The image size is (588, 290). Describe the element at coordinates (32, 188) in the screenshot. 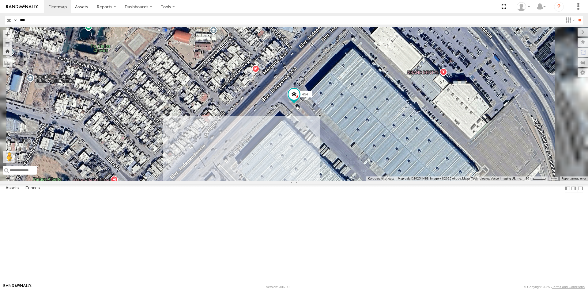

I see `label: Fences` at that location.